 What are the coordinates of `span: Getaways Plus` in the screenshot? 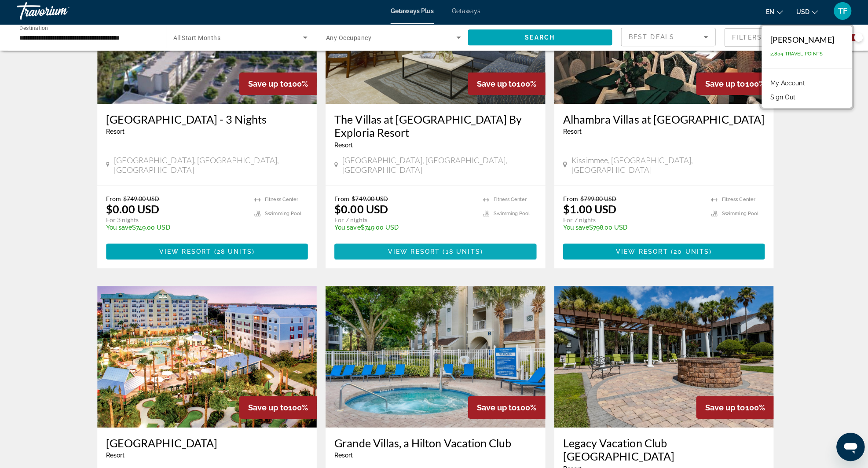 It's located at (411, 14).